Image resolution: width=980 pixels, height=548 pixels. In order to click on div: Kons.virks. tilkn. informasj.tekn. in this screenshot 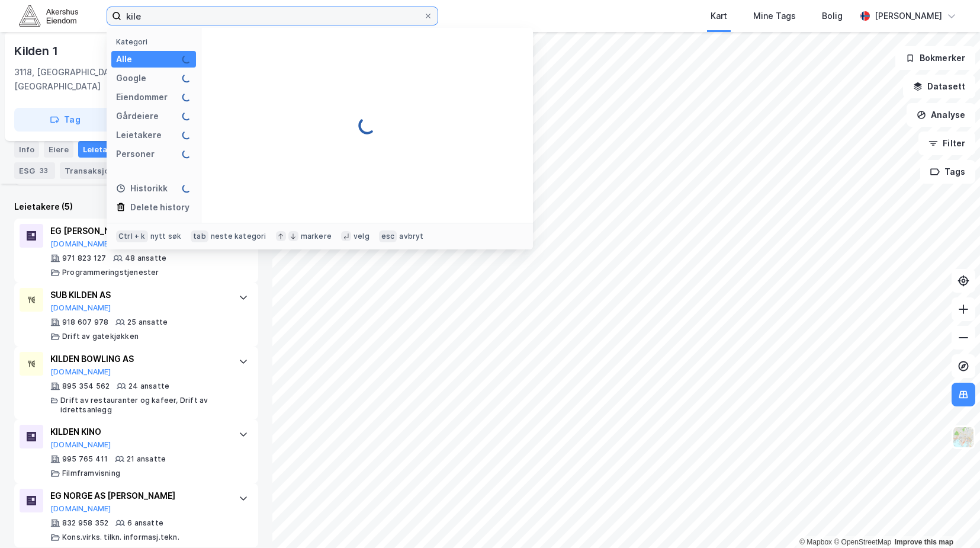, I will do `click(120, 537)`.